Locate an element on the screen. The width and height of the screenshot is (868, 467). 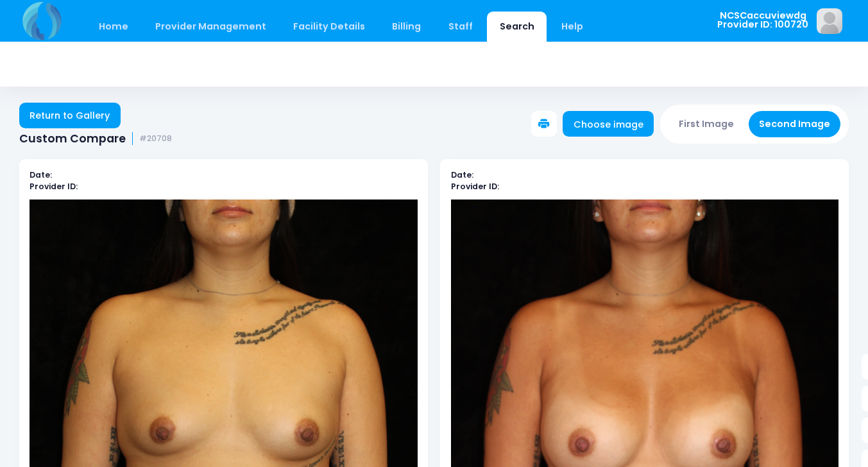
a: Choose image is located at coordinates (608, 124).